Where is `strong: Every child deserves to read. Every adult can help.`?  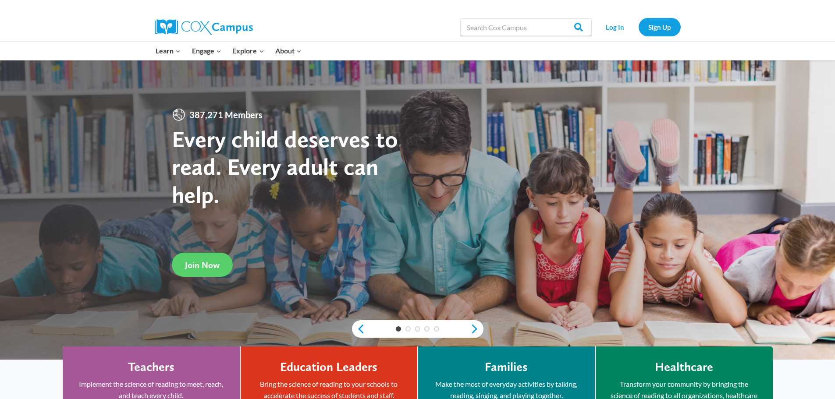
strong: Every child deserves to read. Every adult can help. is located at coordinates (285, 167).